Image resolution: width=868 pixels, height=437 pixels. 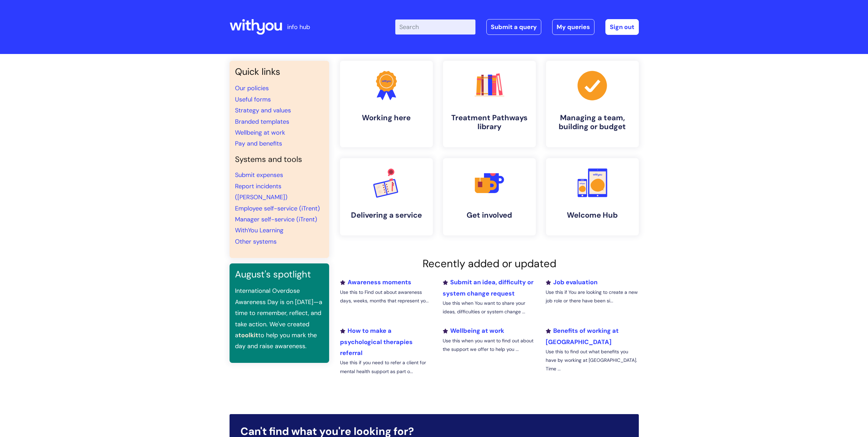 What do you see at coordinates (593, 104) in the screenshot?
I see `a: Managing a team, building or budget` at bounding box center [593, 104].